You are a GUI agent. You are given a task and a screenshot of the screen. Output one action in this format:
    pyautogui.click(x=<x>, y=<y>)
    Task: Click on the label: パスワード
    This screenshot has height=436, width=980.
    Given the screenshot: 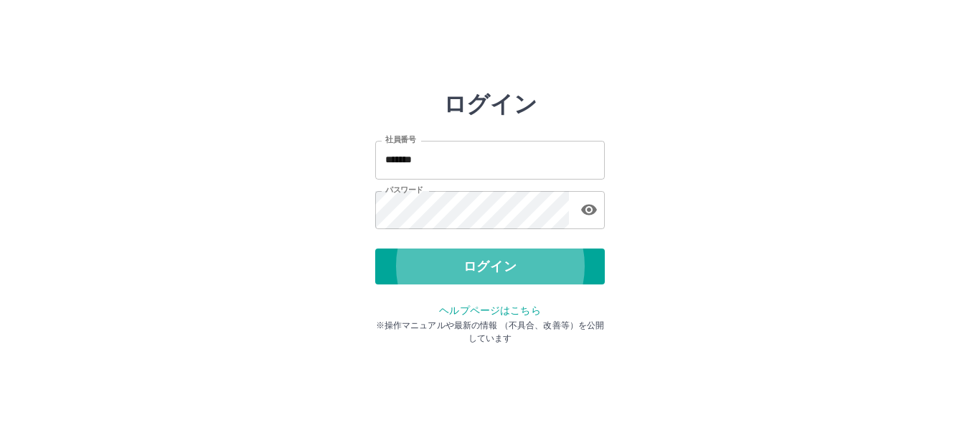 What is the action you would take?
    pyautogui.click(x=404, y=189)
    